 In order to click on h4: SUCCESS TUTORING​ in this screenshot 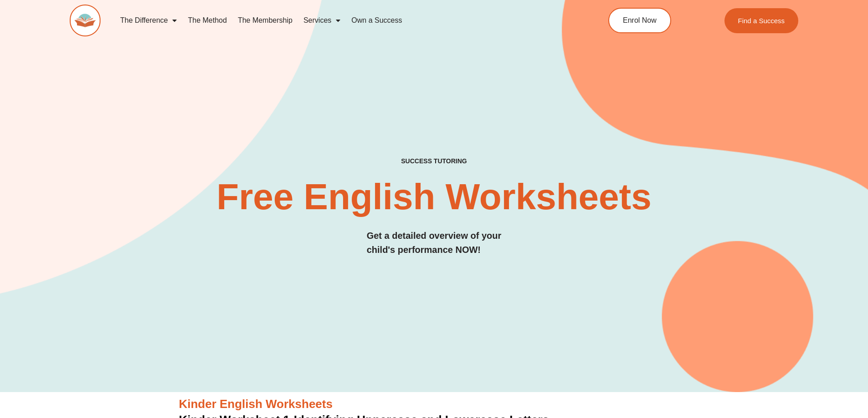, I will do `click(434, 161)`.